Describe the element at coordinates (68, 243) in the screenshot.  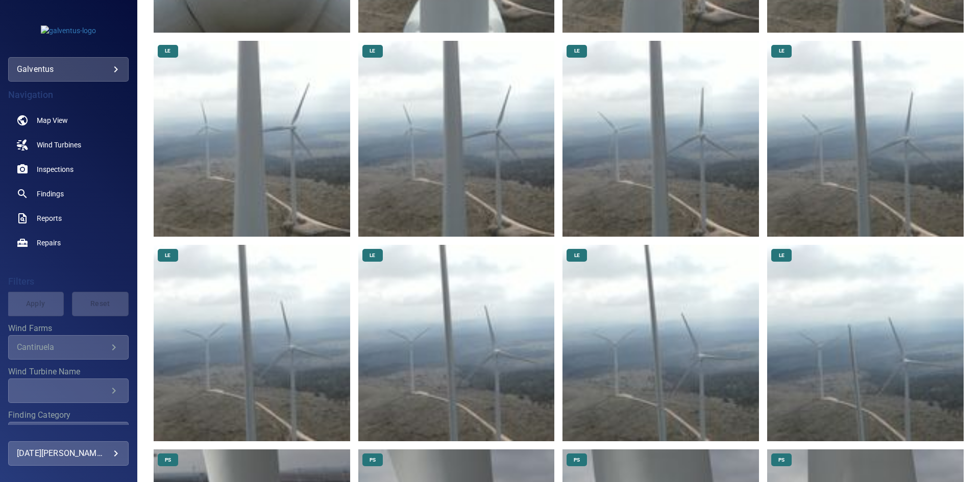
I see `a: repairs noActive` at that location.